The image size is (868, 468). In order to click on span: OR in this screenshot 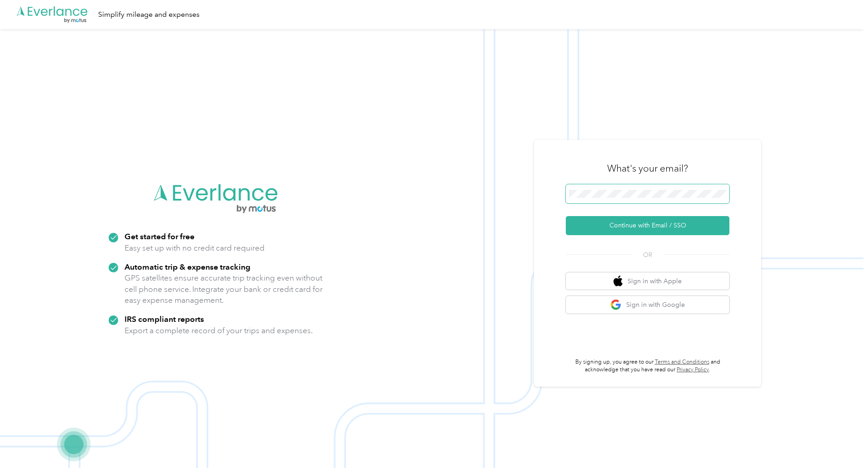, I will do `click(648, 255)`.